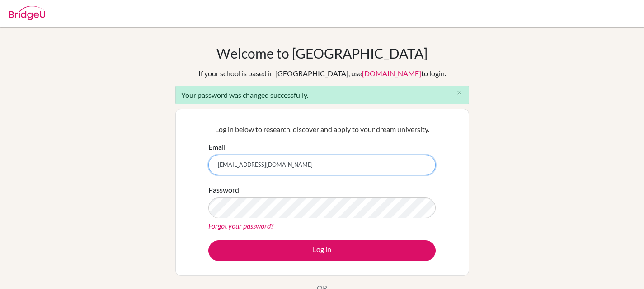  I want to click on img: Bridge-U, so click(27, 13).